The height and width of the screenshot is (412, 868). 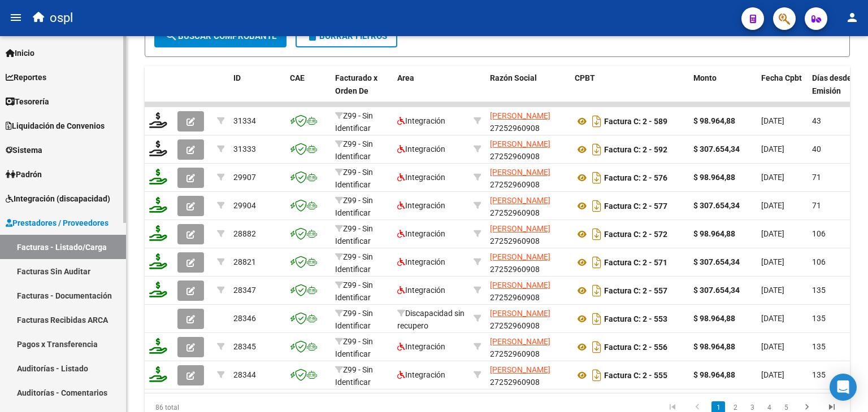 I want to click on strong: Factura C: 2 - 577, so click(x=636, y=206).